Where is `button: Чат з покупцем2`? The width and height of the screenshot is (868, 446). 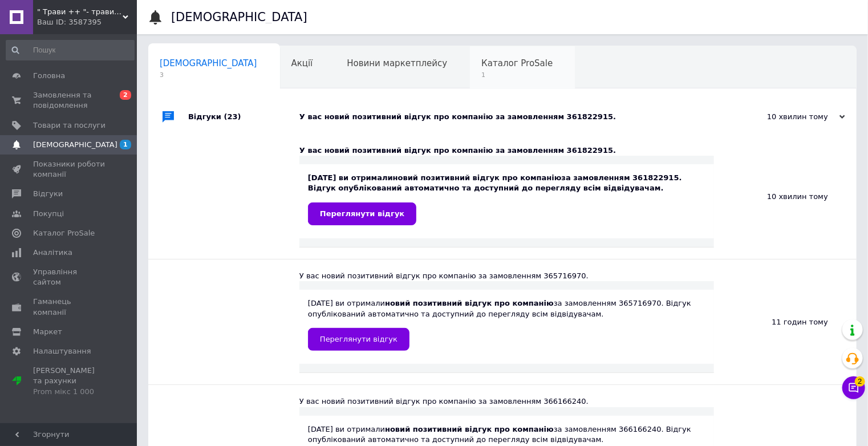 button: Чат з покупцем2 is located at coordinates (854, 388).